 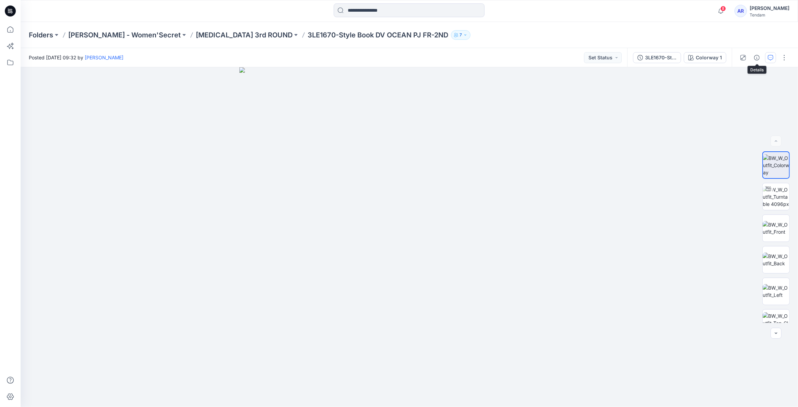 I want to click on a: Folders, so click(x=41, y=35).